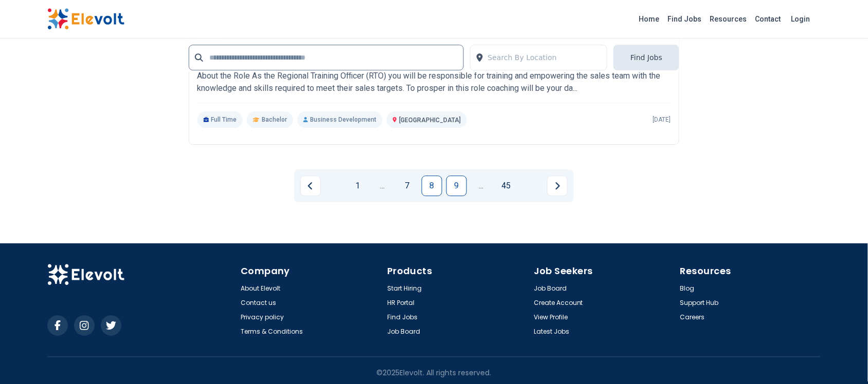 This screenshot has width=868, height=384. I want to click on a: Page 45, so click(506, 186).